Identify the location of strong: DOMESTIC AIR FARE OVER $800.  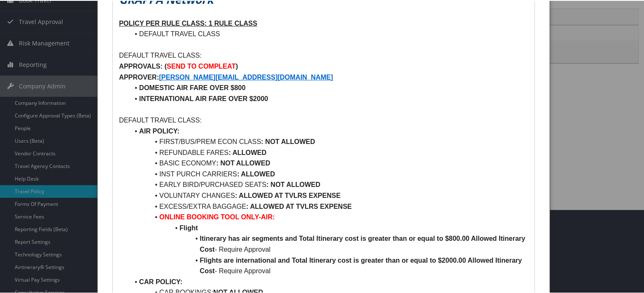
(192, 87).